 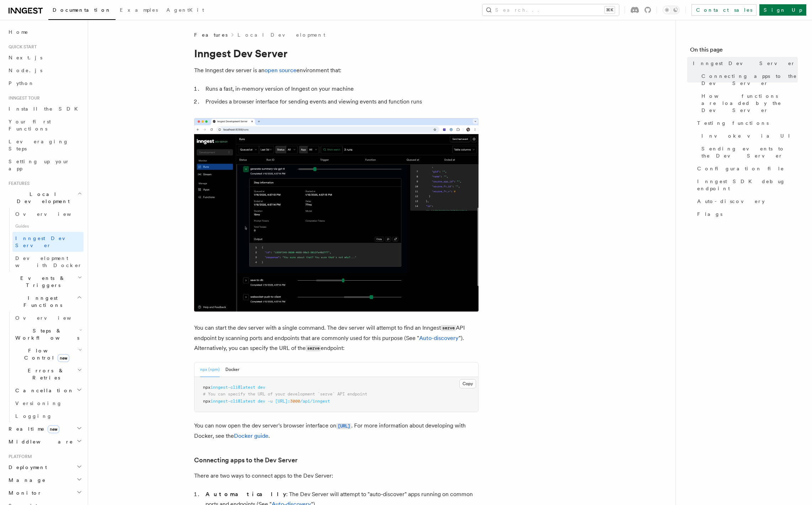 What do you see at coordinates (48, 355) in the screenshot?
I see `button: Flow Controlnew` at bounding box center [48, 355].